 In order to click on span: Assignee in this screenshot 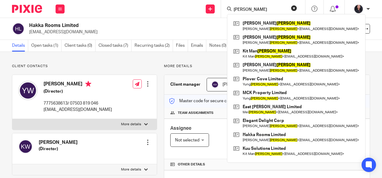, I will do `click(181, 129)`.